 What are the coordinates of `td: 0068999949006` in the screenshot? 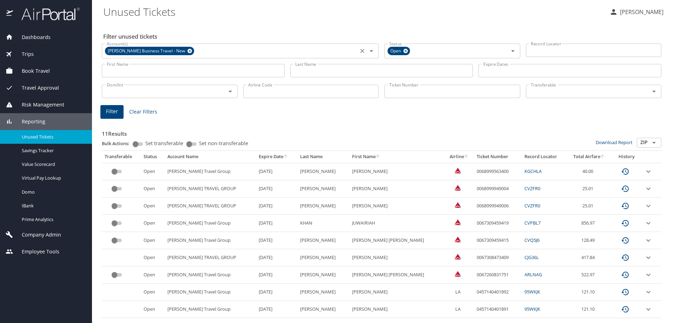 It's located at (498, 206).